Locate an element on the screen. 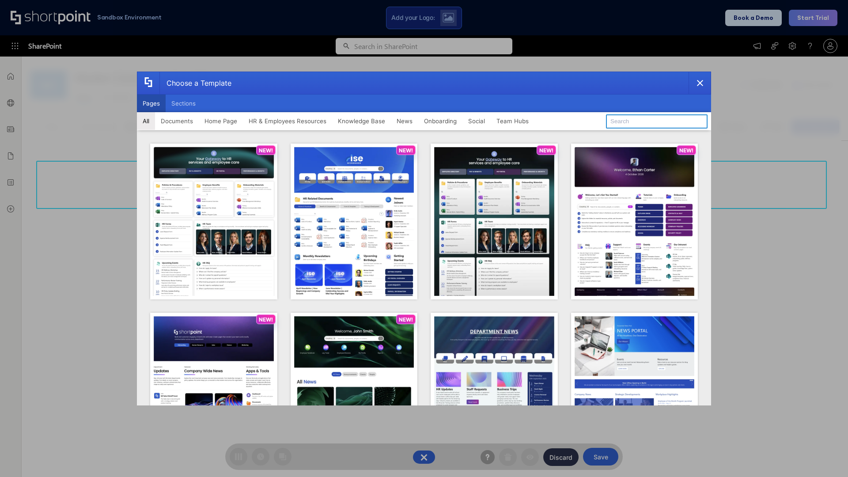  button: News is located at coordinates (405, 121).